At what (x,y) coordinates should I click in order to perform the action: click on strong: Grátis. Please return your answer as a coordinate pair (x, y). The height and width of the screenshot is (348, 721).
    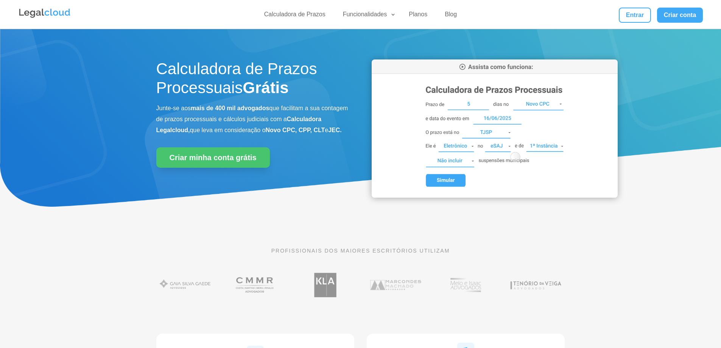
    Looking at the image, I should click on (265, 87).